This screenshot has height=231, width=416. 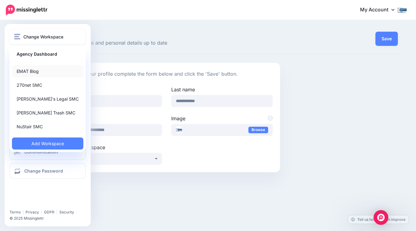 What do you see at coordinates (44, 171) in the screenshot?
I see `span: Change Password` at bounding box center [44, 171].